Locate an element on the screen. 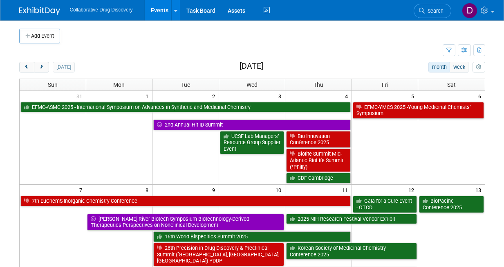 The image size is (504, 267). span: 11 is located at coordinates (346, 189).